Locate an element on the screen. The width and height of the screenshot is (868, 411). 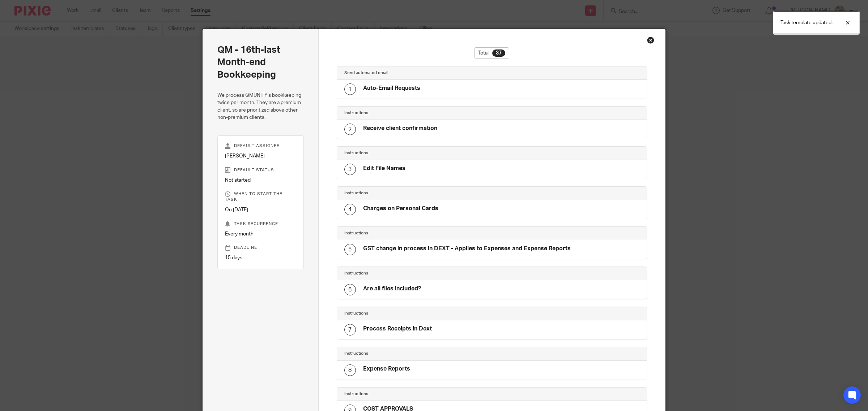
h4: Auto-Email Requests is located at coordinates (392, 88).